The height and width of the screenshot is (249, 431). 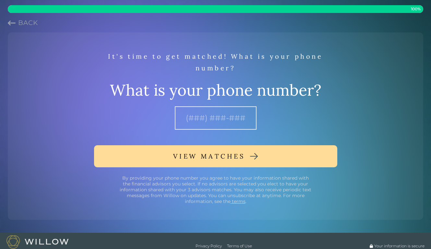 I want to click on div: VIEW MATCHES, so click(x=209, y=156).